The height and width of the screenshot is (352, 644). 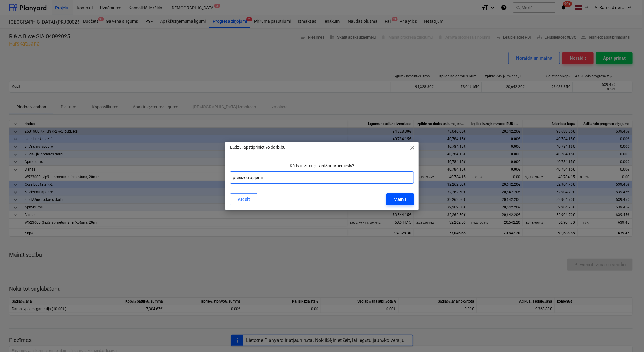 What do you see at coordinates (400, 200) in the screenshot?
I see `button: Mainīt` at bounding box center [400, 200].